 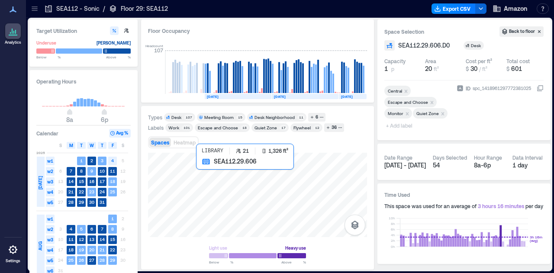 What do you see at coordinates (50, 250) in the screenshot?
I see `span: w4` at bounding box center [50, 250].